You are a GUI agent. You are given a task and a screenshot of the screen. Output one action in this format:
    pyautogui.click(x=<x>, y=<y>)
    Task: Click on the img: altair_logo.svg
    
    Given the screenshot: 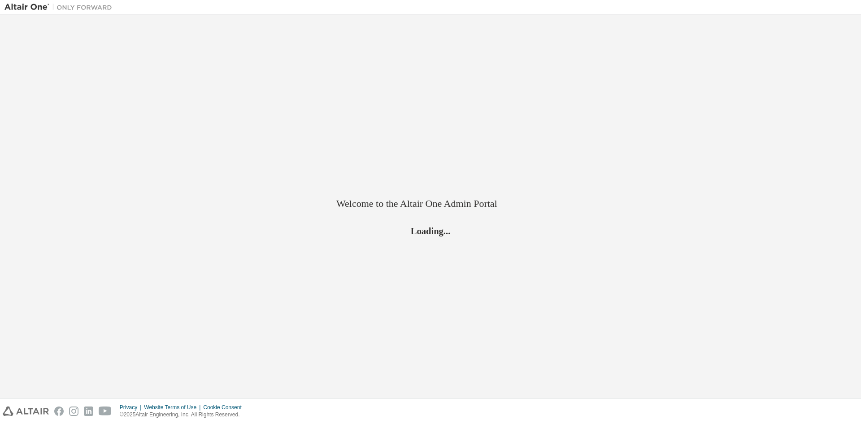 What is the action you would take?
    pyautogui.click(x=26, y=411)
    